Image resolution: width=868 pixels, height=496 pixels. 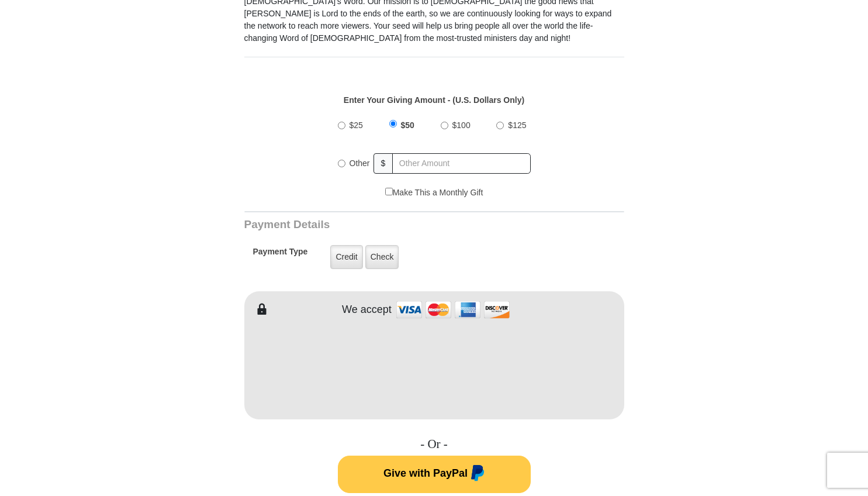 I want to click on span: $125, so click(x=516, y=125).